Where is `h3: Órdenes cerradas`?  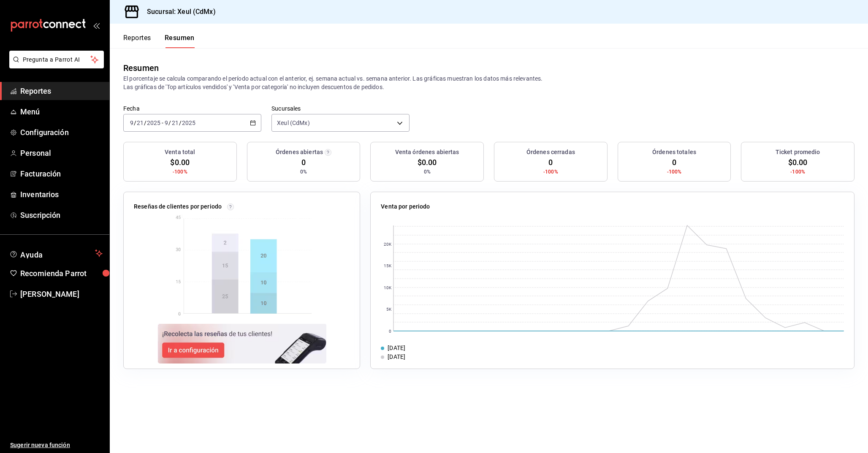
h3: Órdenes cerradas is located at coordinates (551, 152).